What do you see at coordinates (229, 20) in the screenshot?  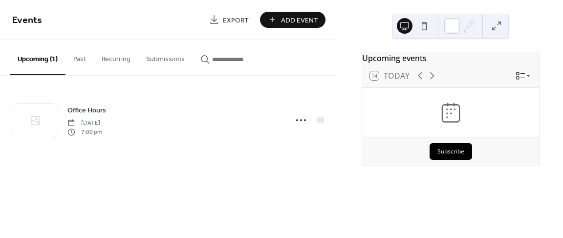 I see `a: Export` at bounding box center [229, 20].